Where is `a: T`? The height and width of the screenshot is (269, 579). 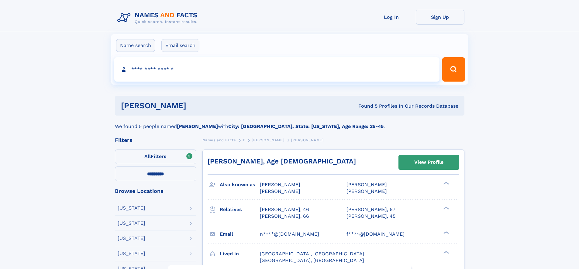 a: T is located at coordinates (244, 140).